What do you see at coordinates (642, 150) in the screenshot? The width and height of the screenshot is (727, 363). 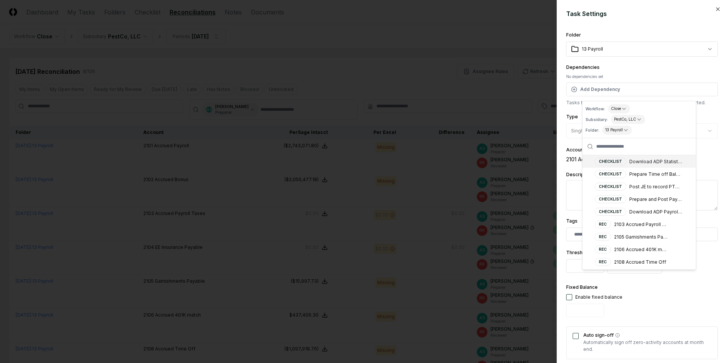 I see `div: Account` at bounding box center [642, 150].